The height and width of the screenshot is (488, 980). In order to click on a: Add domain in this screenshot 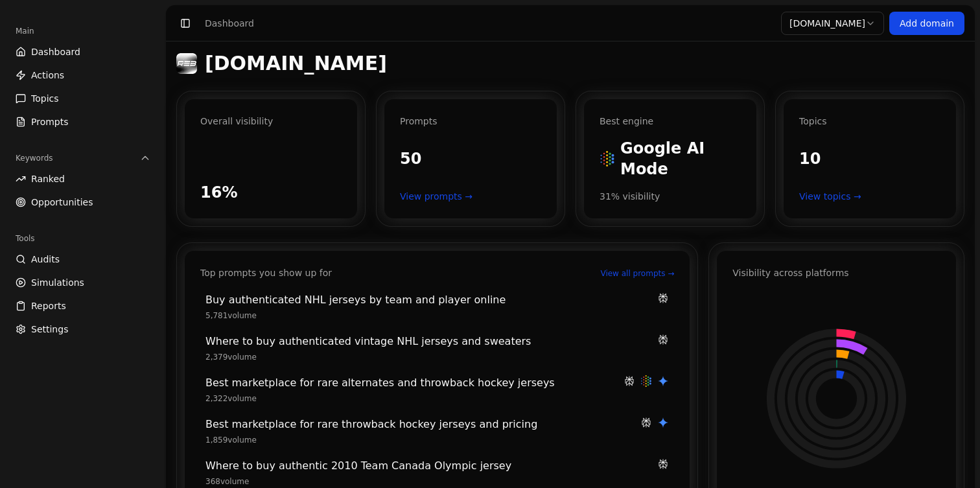, I will do `click(926, 23)`.